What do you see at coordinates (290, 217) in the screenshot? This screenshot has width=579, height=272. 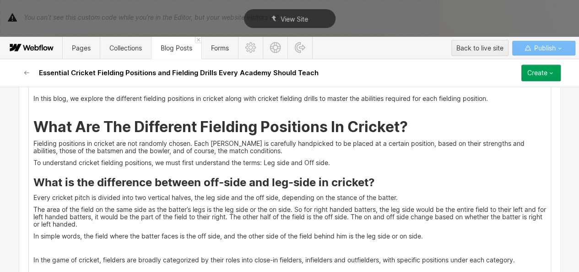 I see `p: The area of the field on the same side as the batter’s legs is the leg side or the on side. So fo...` at bounding box center [290, 217].